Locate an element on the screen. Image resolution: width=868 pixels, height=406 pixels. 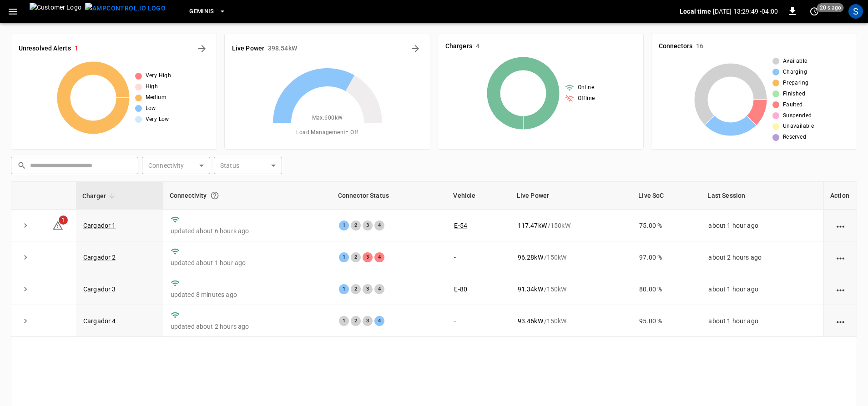
span: Finished is located at coordinates (794, 94).